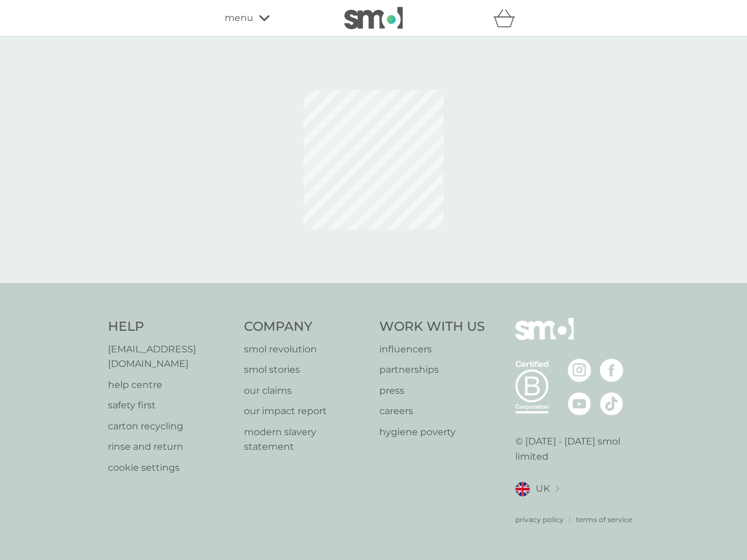 Image resolution: width=747 pixels, height=560 pixels. I want to click on a: smol revolution, so click(306, 349).